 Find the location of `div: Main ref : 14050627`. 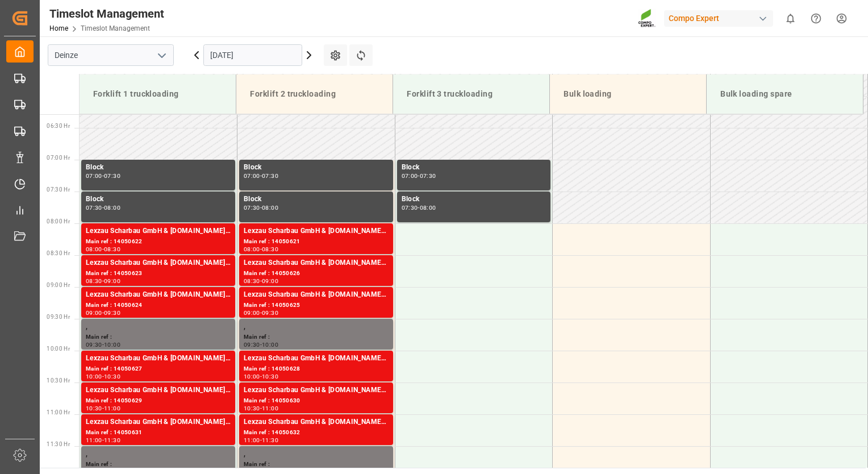

div: Main ref : 14050627 is located at coordinates (158, 369).